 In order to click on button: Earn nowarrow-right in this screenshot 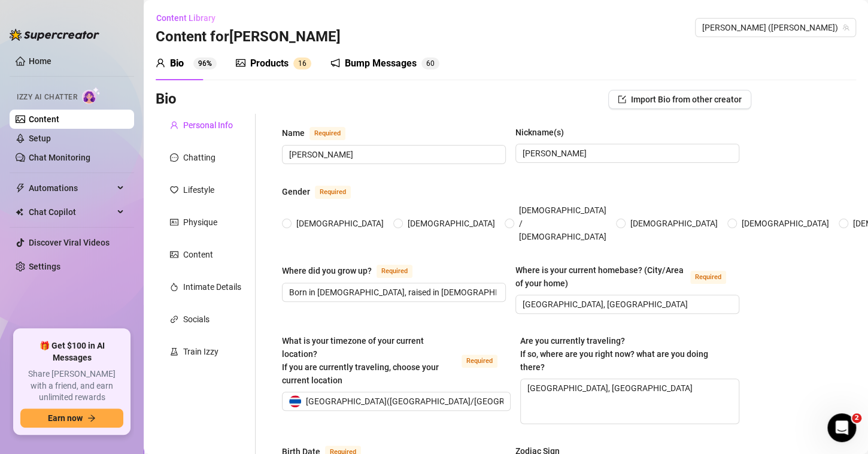, I will do `click(72, 419)`.